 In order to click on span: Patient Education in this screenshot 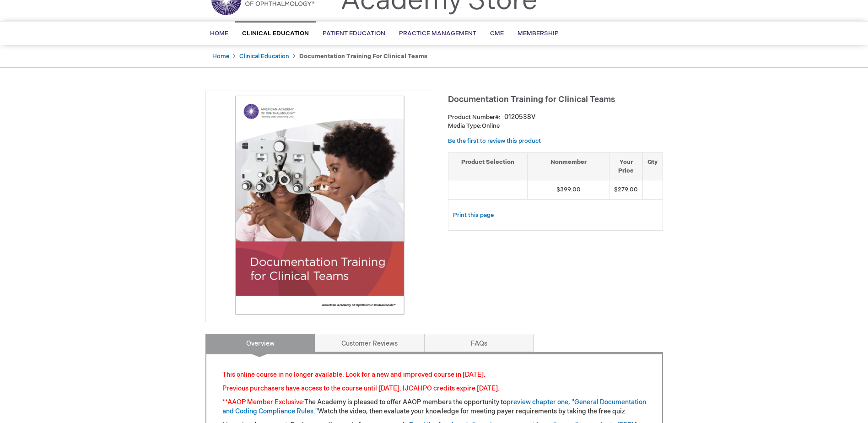, I will do `click(354, 33)`.